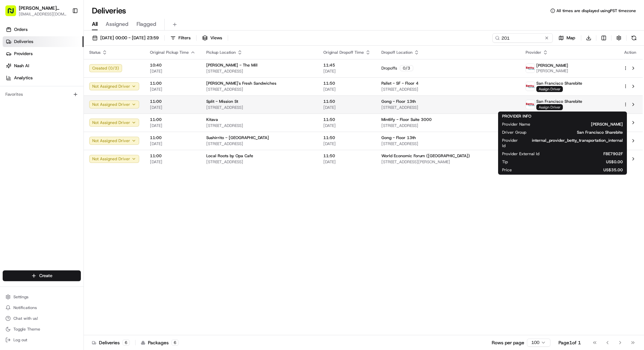  What do you see at coordinates (43, 30) in the screenshot?
I see `a: Orders` at bounding box center [43, 30].